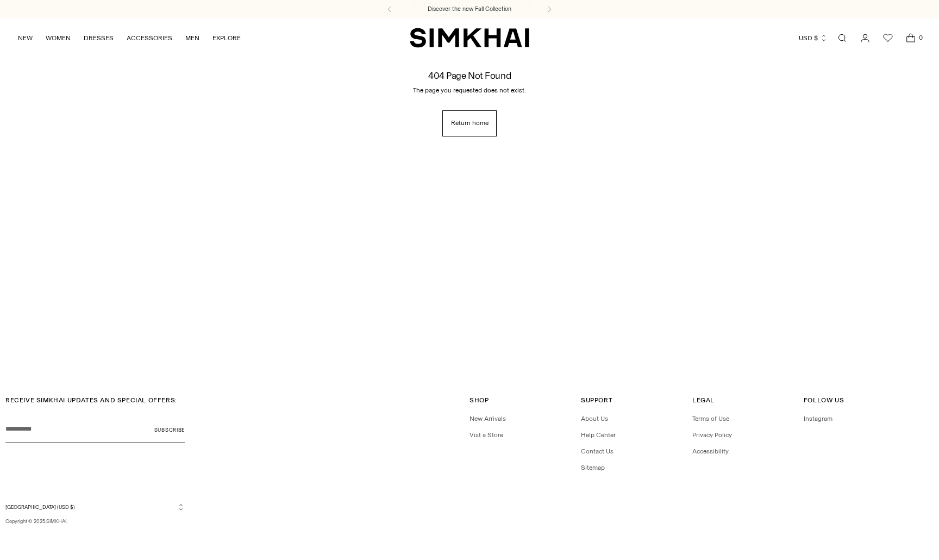 This screenshot has height=560, width=939. I want to click on span: Support, so click(597, 400).